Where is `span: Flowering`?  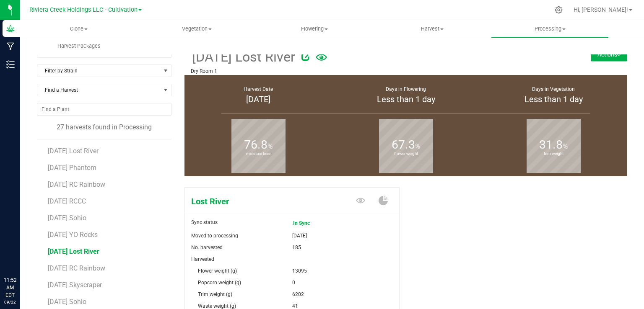 span: Flowering is located at coordinates (314, 29).